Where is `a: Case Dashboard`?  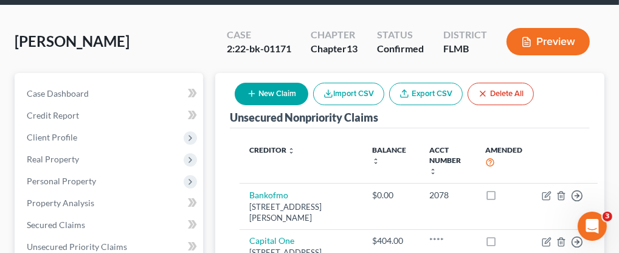
a: Case Dashboard is located at coordinates (110, 94).